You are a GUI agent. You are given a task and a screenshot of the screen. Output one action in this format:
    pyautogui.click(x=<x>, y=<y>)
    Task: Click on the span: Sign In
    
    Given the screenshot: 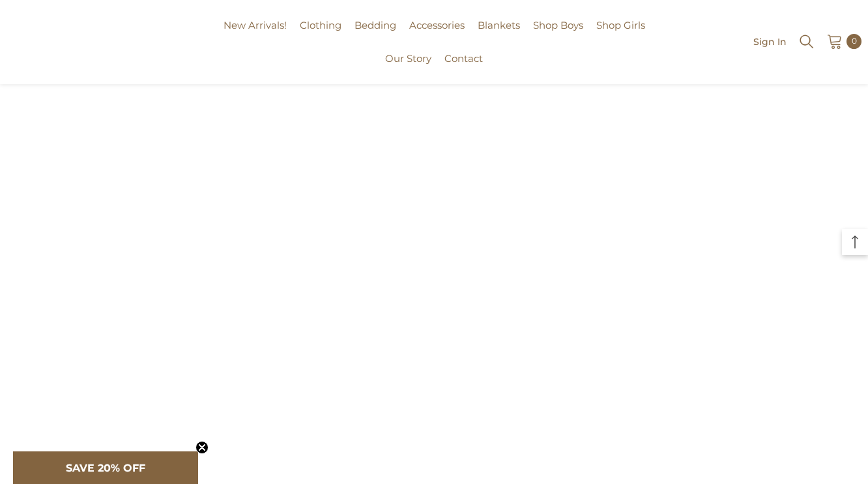 What is the action you would take?
    pyautogui.click(x=770, y=41)
    